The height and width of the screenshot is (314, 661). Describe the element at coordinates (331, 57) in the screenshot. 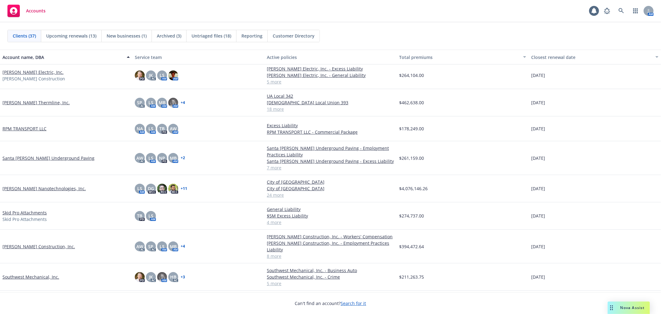

I see `button: Active policies` at that location.